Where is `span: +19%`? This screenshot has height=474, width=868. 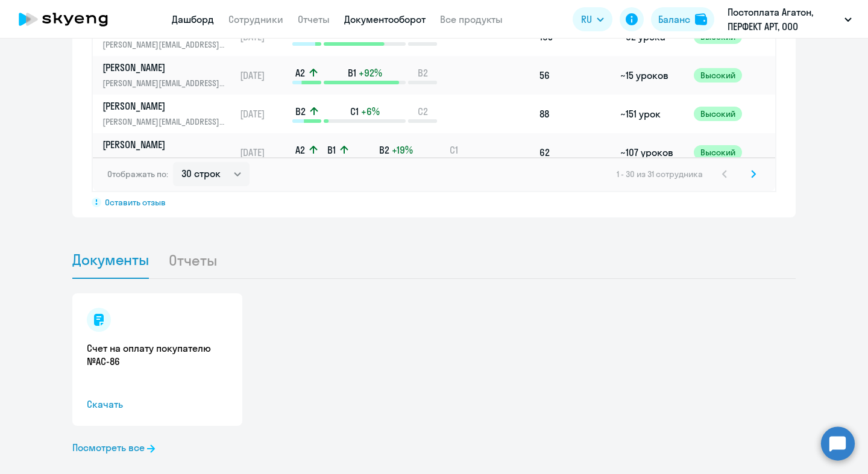
span: +19% is located at coordinates (402, 150).